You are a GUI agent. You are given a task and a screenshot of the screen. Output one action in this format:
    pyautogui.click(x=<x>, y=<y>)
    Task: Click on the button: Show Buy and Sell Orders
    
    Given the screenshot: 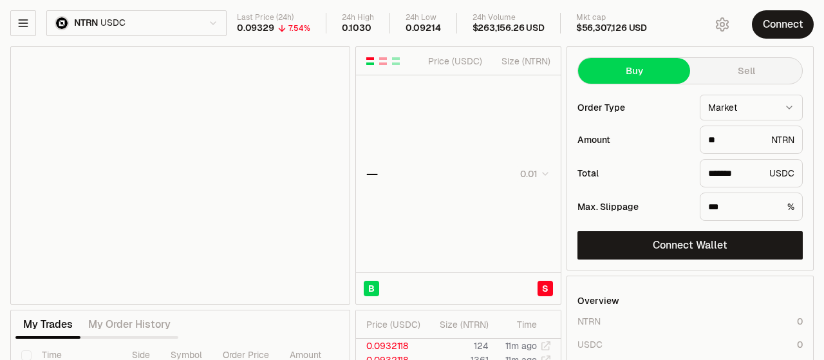 What is the action you would take?
    pyautogui.click(x=370, y=61)
    